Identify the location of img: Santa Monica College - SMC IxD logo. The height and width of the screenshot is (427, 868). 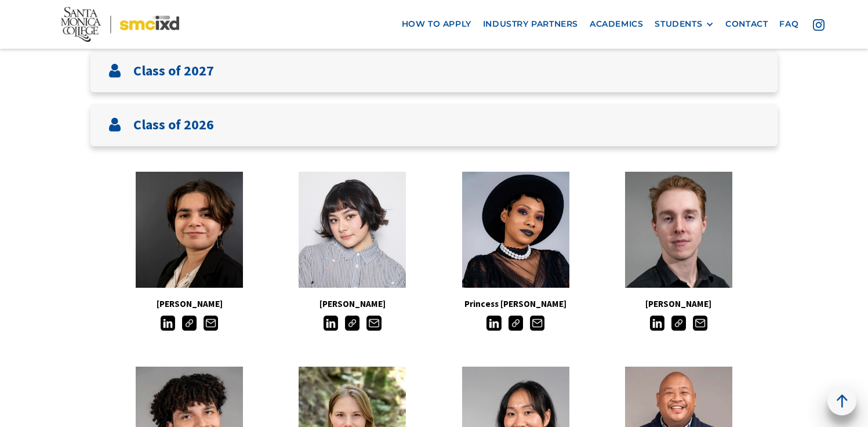
(120, 25).